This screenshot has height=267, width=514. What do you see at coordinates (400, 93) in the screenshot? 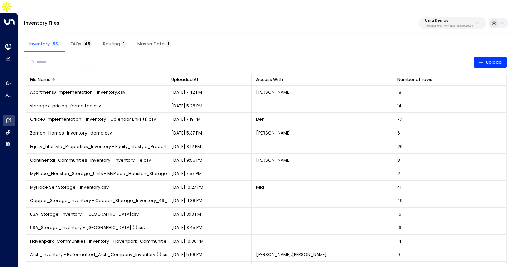
I see `span: 18` at bounding box center [400, 93].